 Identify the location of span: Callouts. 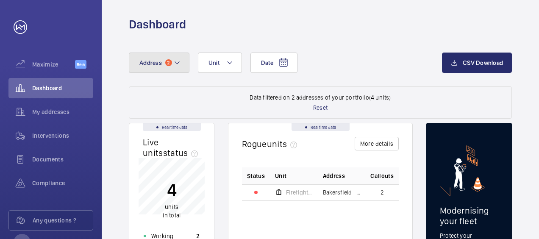
(382, 176).